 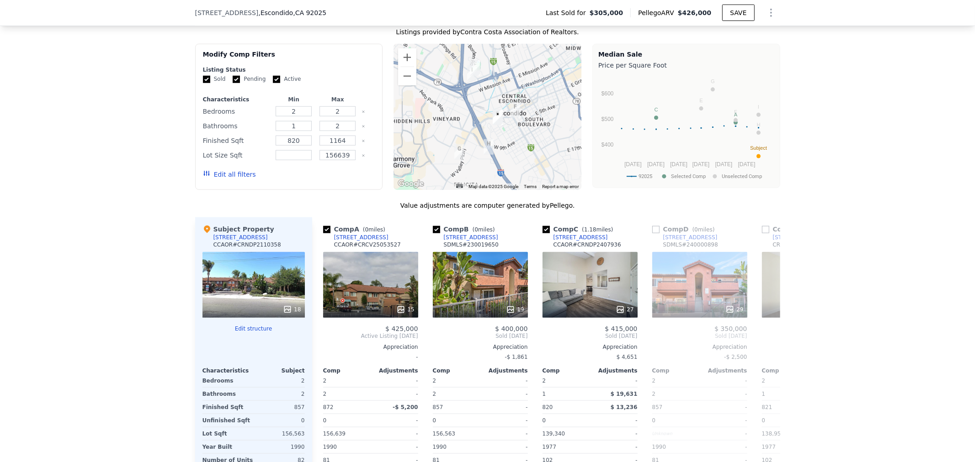 What do you see at coordinates (289, 70) in the screenshot?
I see `div: Listing Status` at bounding box center [289, 70].